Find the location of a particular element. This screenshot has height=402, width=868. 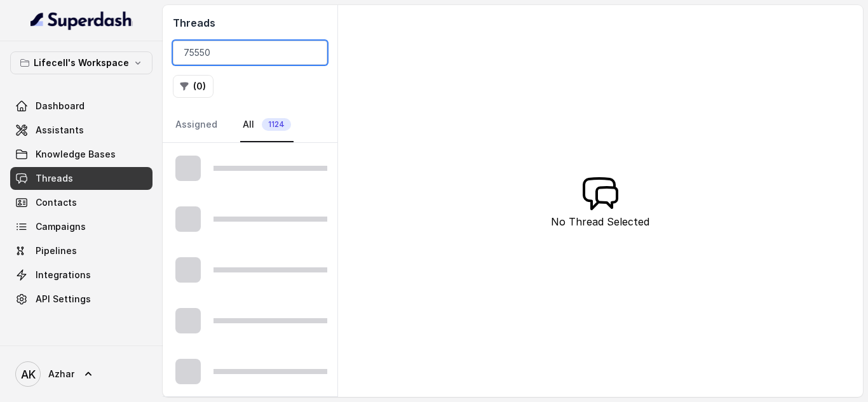

a: Assigned is located at coordinates (196, 125).